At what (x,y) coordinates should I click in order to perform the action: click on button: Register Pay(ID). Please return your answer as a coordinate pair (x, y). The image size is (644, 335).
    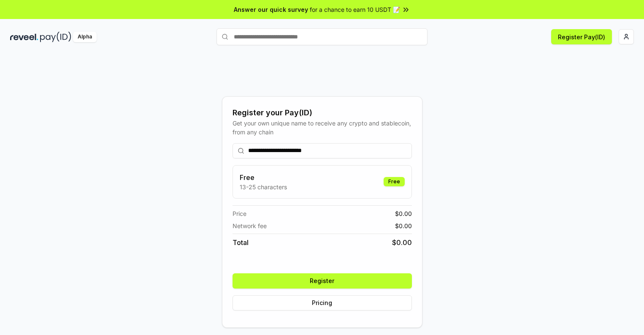
    Looking at the image, I should click on (582, 37).